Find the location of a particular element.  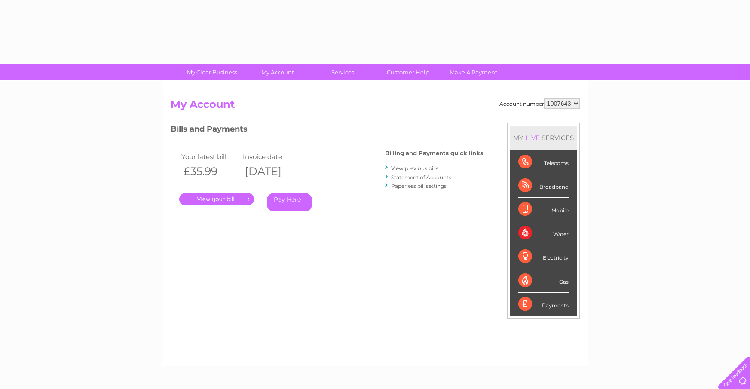

h3: Bills and Payments is located at coordinates (327, 130).